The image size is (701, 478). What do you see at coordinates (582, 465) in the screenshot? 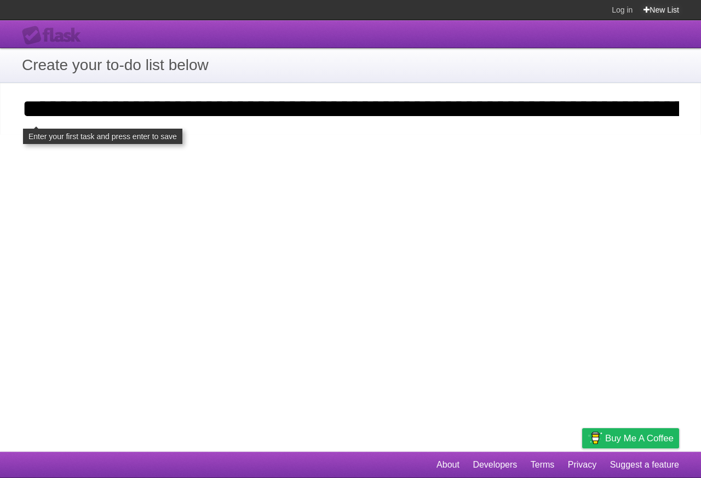
I see `a: Privacy` at bounding box center [582, 465].